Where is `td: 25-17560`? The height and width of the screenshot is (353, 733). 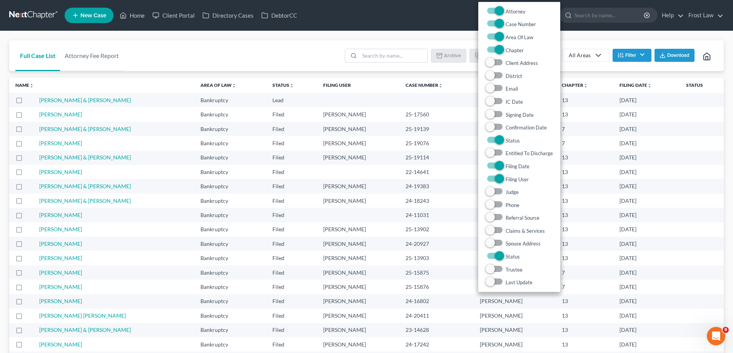 td: 25-17560 is located at coordinates (436, 114).